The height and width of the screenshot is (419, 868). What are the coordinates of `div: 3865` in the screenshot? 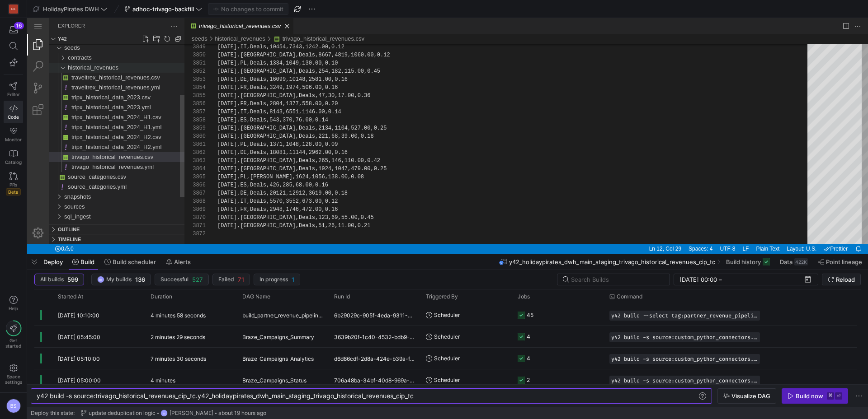 It's located at (172, 159).